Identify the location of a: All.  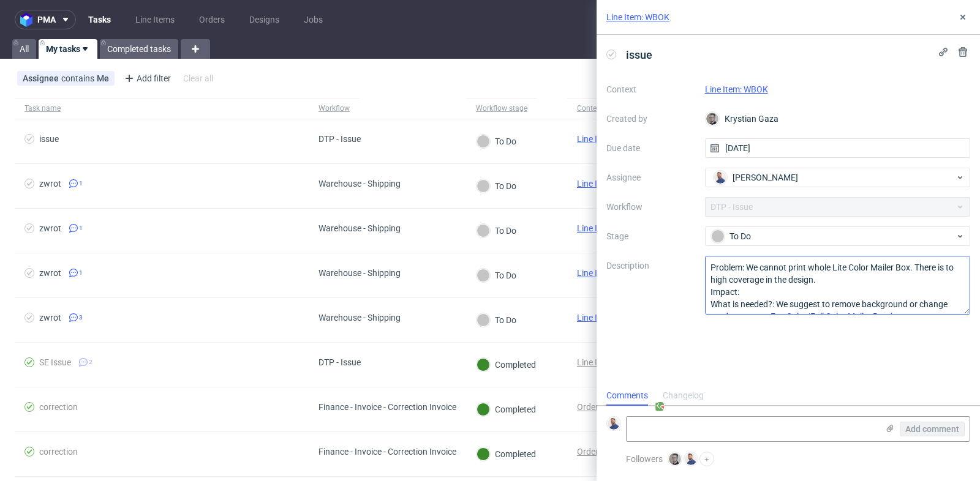
(24, 49).